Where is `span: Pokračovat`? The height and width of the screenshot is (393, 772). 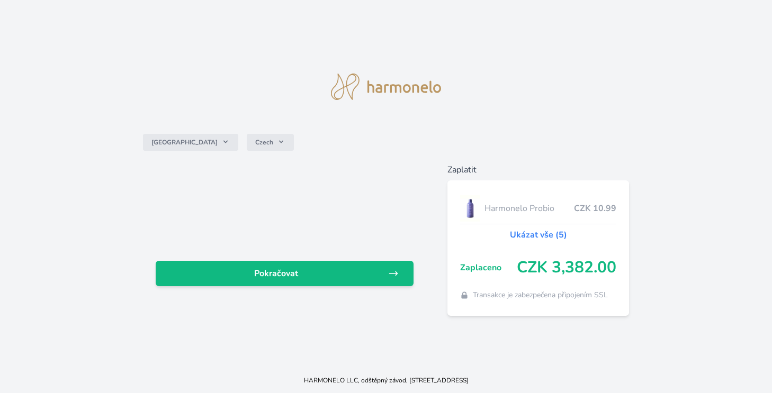 span: Pokračovat is located at coordinates (276, 274).